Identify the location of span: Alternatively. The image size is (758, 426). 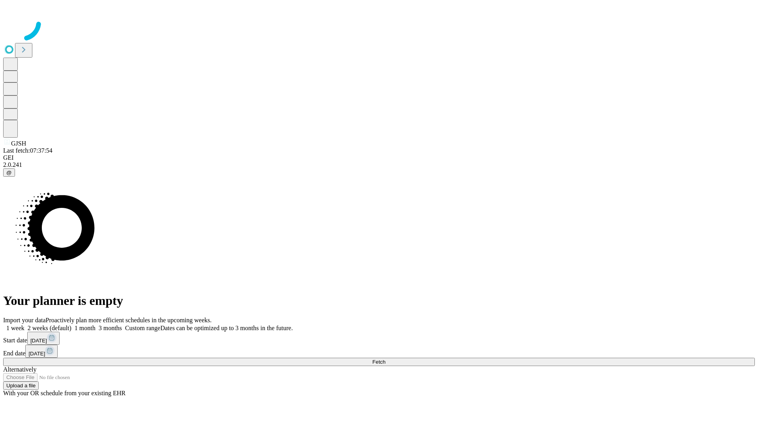
(20, 369).